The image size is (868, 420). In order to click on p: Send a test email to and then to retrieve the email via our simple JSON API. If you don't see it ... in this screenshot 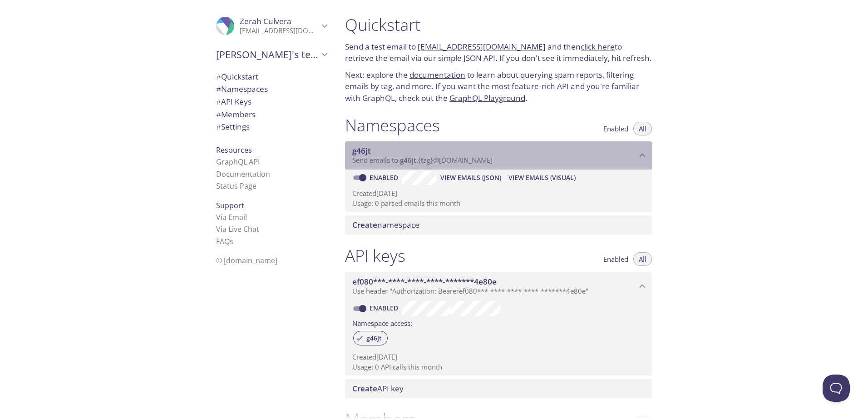, I will do `click(499, 52)`.